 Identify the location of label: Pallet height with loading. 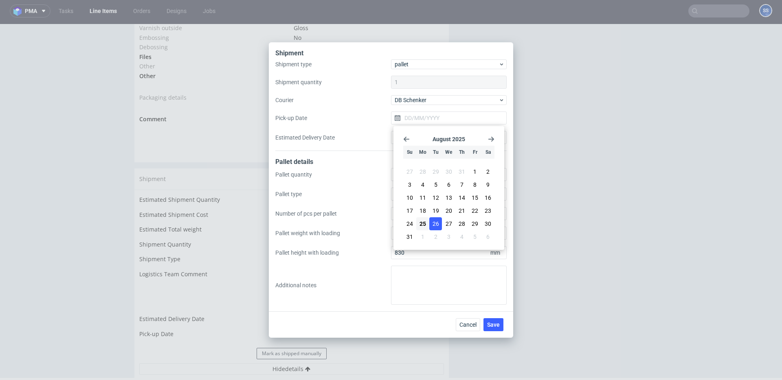
(333, 253).